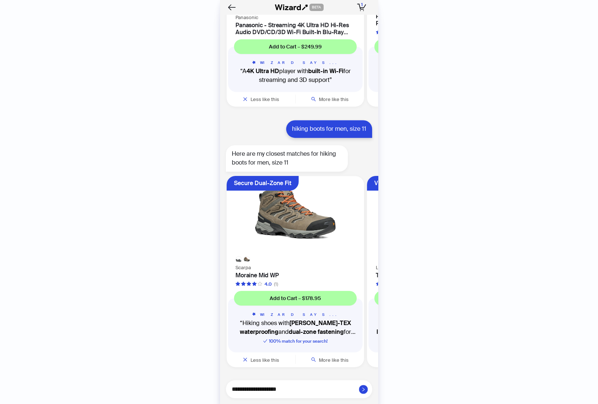 The height and width of the screenshot is (404, 598). I want to click on div: Here are my closest matches for hiking boots for men, size 11, so click(287, 158).